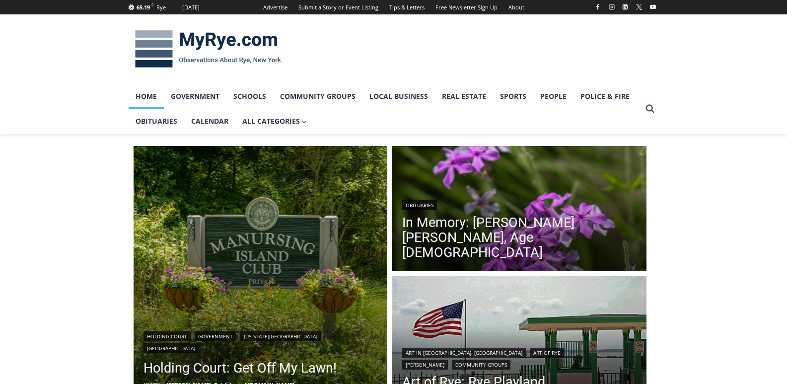  I want to click on a: Real Estate, so click(464, 96).